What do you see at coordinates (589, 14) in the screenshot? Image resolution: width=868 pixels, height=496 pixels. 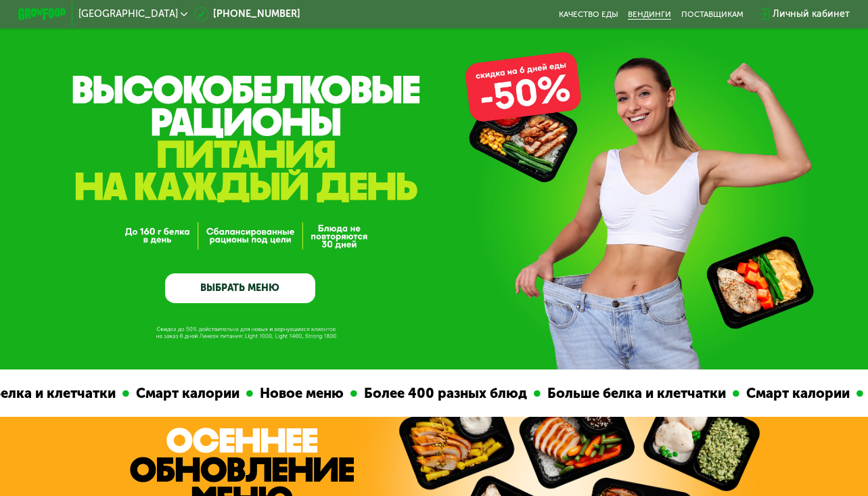 I see `a: Качество еды` at bounding box center [589, 14].